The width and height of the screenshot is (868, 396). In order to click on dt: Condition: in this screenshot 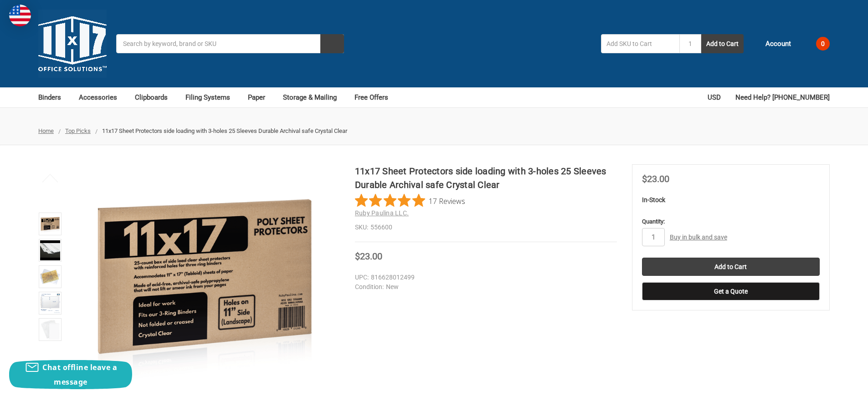, I will do `click(370, 287)`.